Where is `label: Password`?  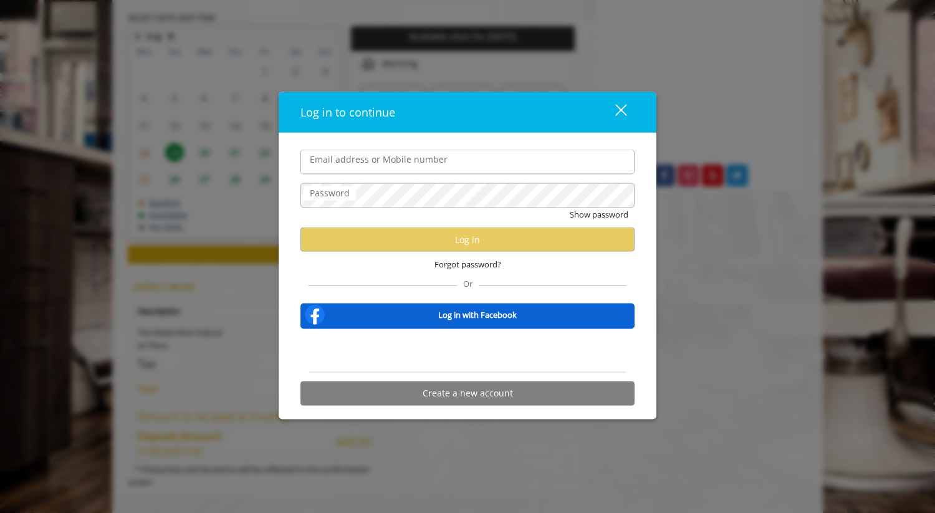
label: Password is located at coordinates (330, 193).